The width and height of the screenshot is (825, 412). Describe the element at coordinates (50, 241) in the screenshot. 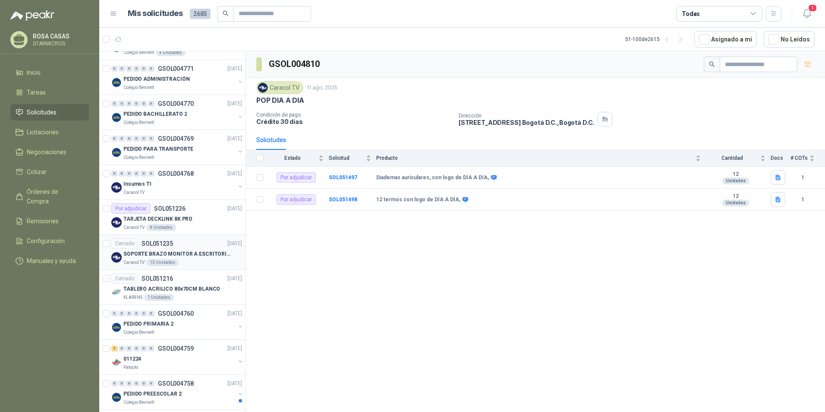

I see `a: Configuración` at that location.